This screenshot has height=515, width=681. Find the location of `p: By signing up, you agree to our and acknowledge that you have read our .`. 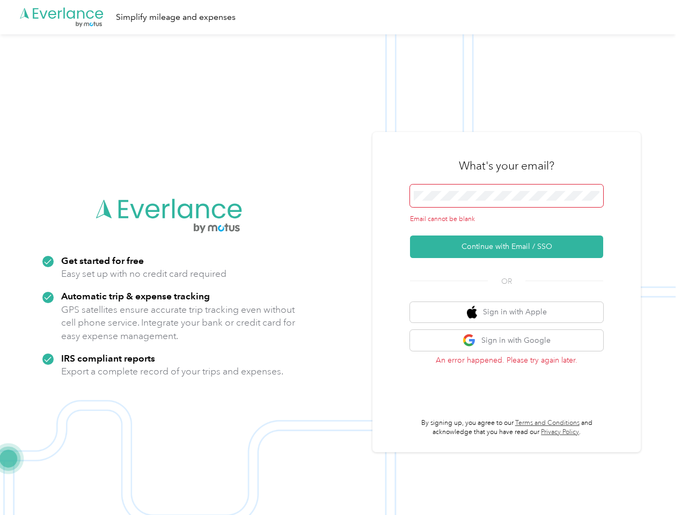

p: By signing up, you agree to our and acknowledge that you have read our . is located at coordinates (506, 428).